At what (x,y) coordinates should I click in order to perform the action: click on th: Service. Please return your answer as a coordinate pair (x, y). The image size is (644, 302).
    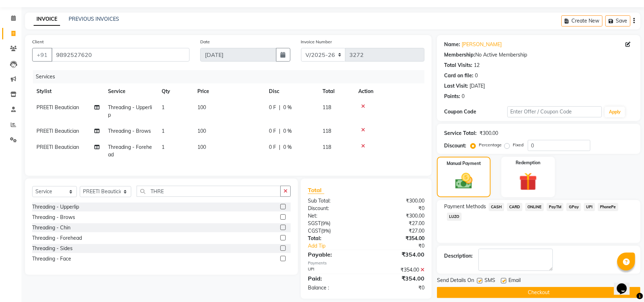
    Looking at the image, I should click on (131, 91).